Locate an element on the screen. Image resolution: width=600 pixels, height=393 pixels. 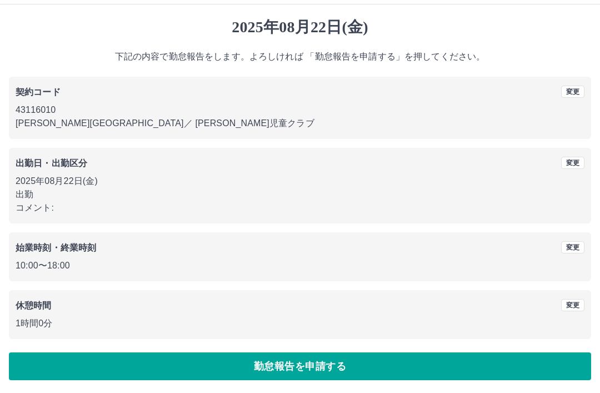
b: 休憩時間 is located at coordinates (33, 305).